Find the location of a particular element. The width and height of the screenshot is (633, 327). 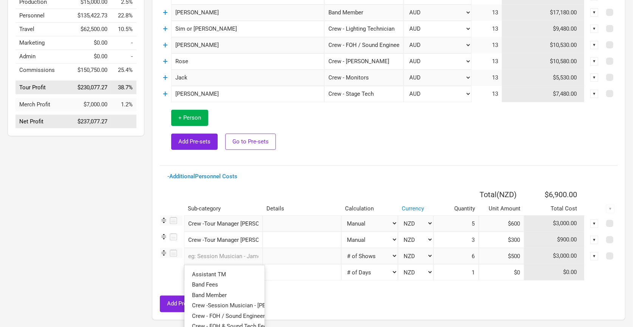

td: $237,077.27 is located at coordinates (92, 122).